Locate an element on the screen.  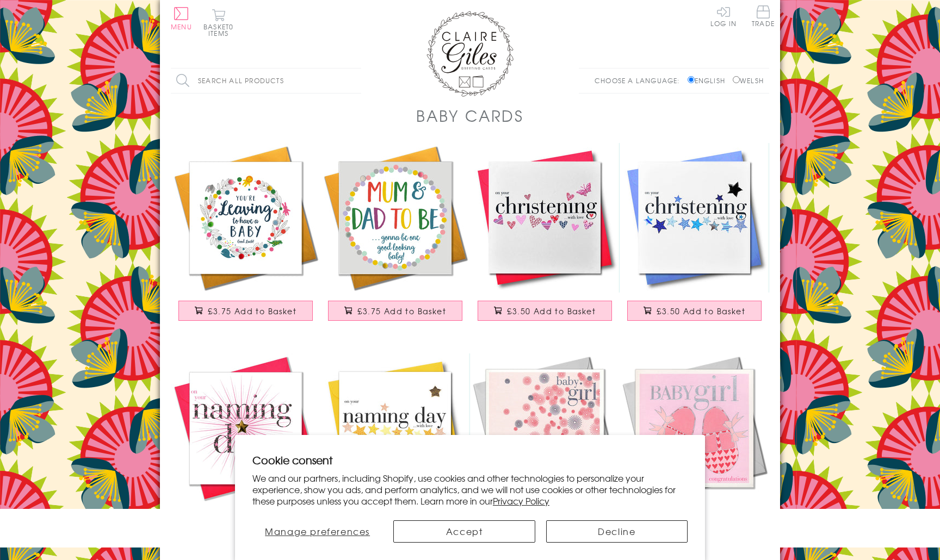
input: Search all products is located at coordinates (266, 80).